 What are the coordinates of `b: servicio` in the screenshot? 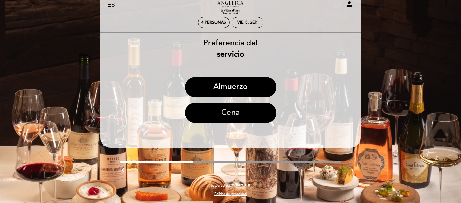 It's located at (230, 54).